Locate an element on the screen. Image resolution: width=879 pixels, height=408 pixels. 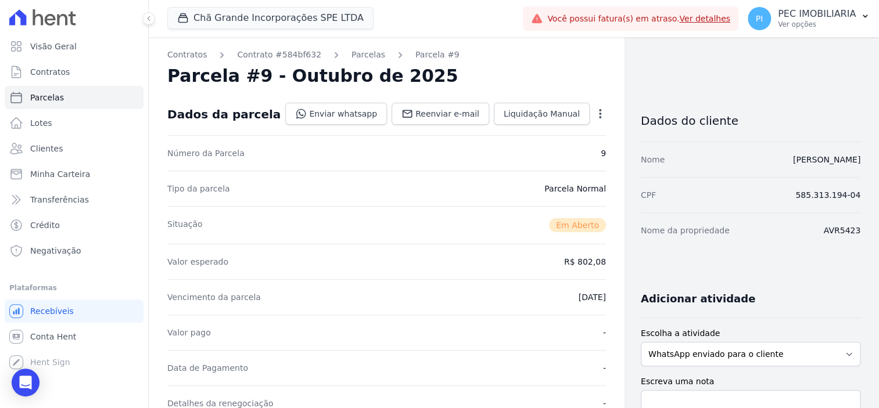
span: Contratos is located at coordinates (50, 72).